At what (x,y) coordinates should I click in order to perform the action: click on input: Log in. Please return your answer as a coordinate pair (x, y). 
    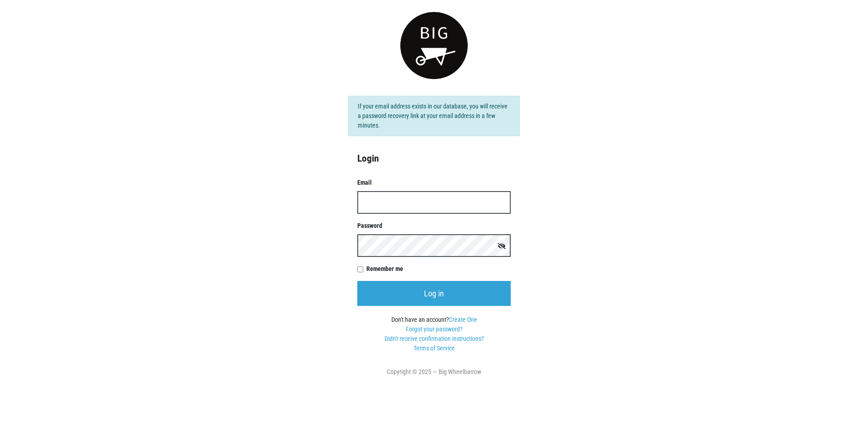
    Looking at the image, I should click on (434, 293).